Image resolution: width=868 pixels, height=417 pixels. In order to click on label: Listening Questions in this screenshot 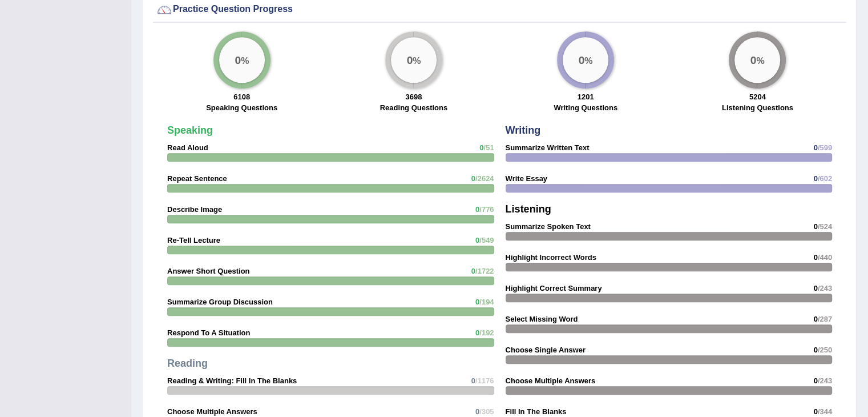, I will do `click(757, 107)`.